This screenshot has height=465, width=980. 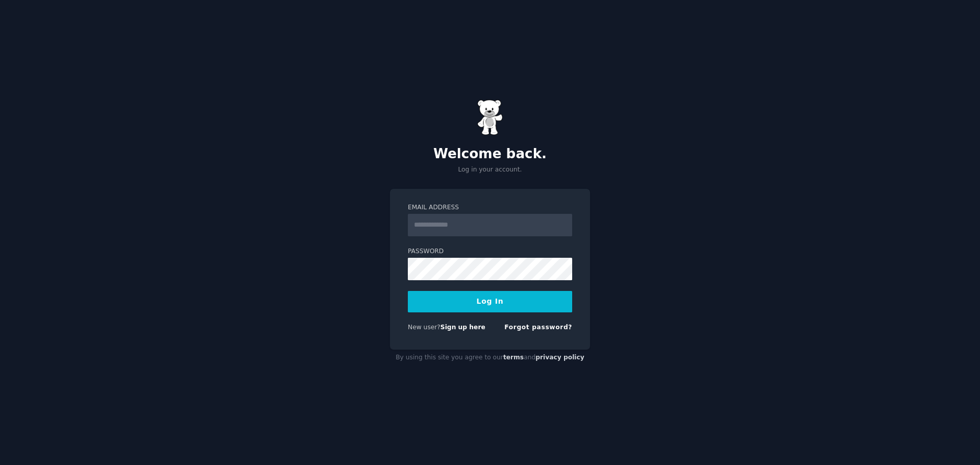 What do you see at coordinates (490, 154) in the screenshot?
I see `h2: Welcome back.` at bounding box center [490, 154].